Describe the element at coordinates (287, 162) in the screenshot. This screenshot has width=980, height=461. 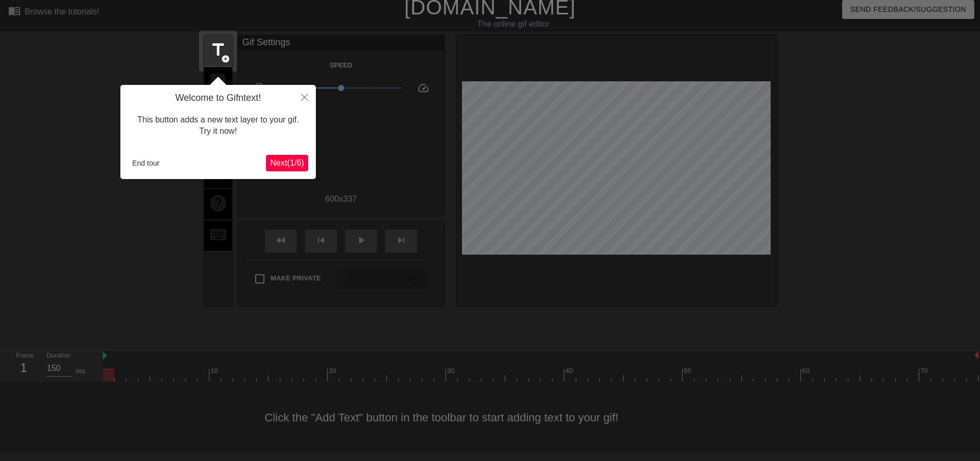
I see `span: Next ( 1 / 6 )` at that location.